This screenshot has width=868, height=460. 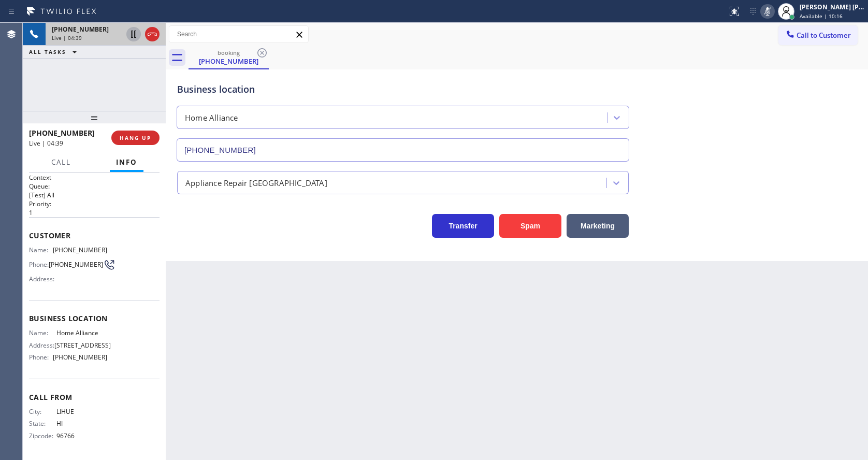 What do you see at coordinates (55, 52) in the screenshot?
I see `button: ALL TASKS` at bounding box center [55, 52].